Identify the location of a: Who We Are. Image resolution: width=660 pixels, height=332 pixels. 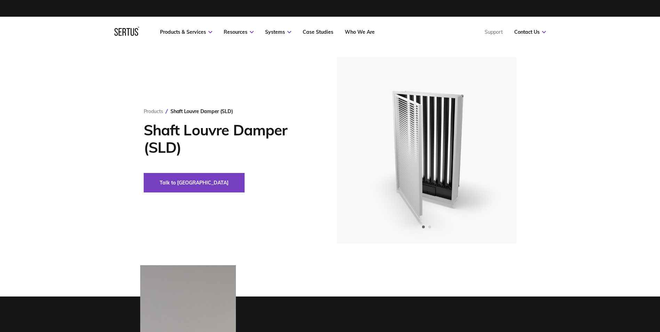
(360, 32).